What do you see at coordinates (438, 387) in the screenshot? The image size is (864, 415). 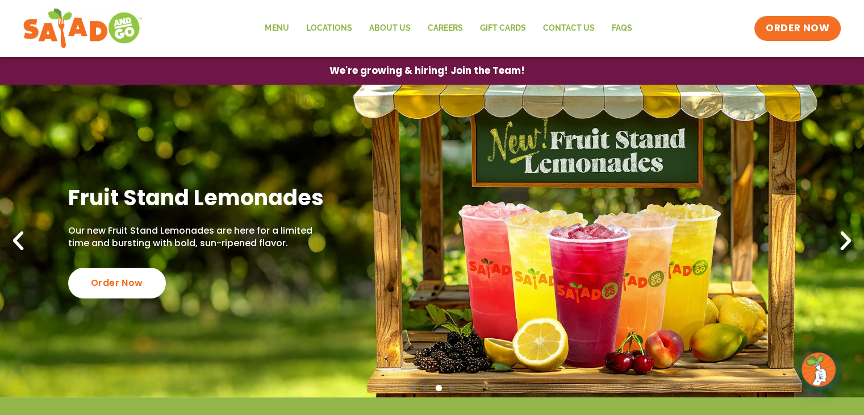 I see `span: Go to slide 3` at bounding box center [438, 387].